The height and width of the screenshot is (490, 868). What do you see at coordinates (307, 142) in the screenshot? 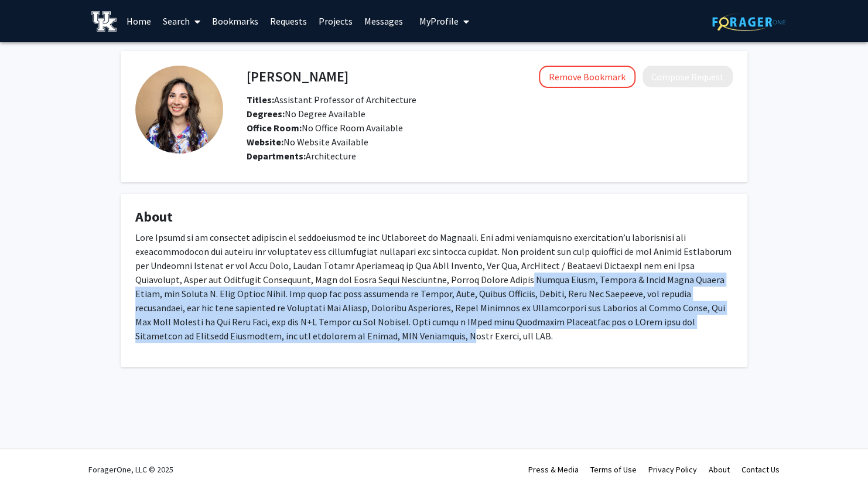
I see `span: No Website Available` at bounding box center [307, 142].